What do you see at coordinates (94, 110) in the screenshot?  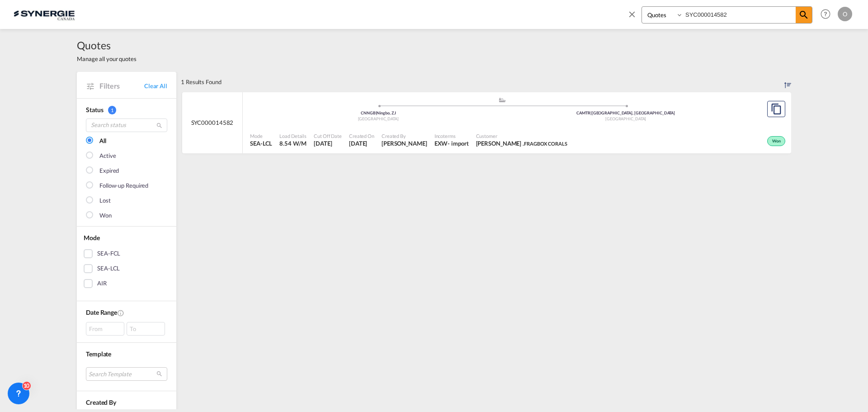 I see `span: Status` at bounding box center [94, 110].